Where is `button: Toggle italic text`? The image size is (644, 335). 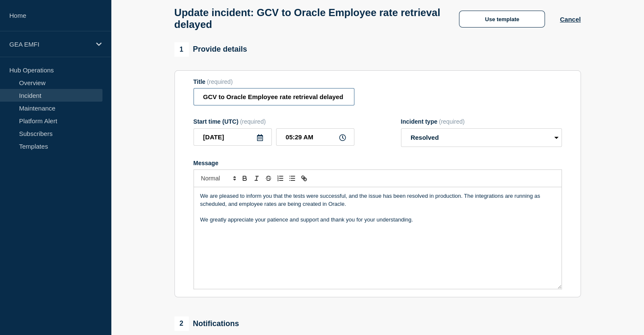 button: Toggle italic text is located at coordinates (257, 179).